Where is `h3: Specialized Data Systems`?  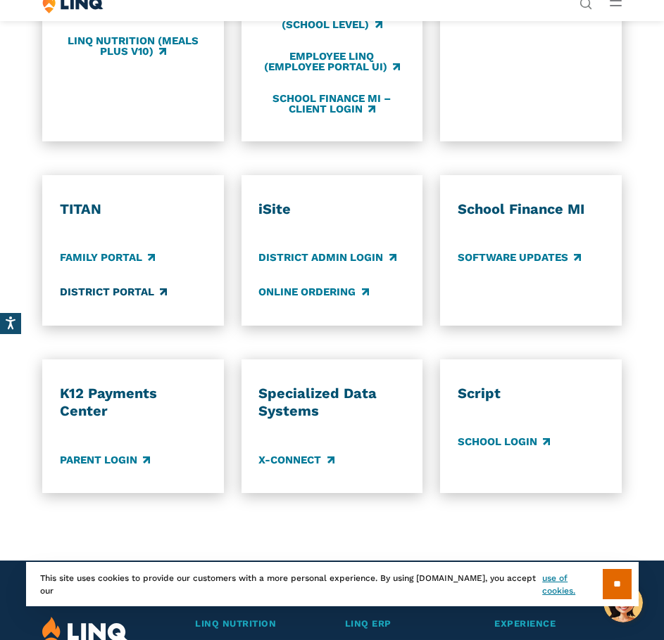 h3: Specialized Data Systems is located at coordinates (331, 402).